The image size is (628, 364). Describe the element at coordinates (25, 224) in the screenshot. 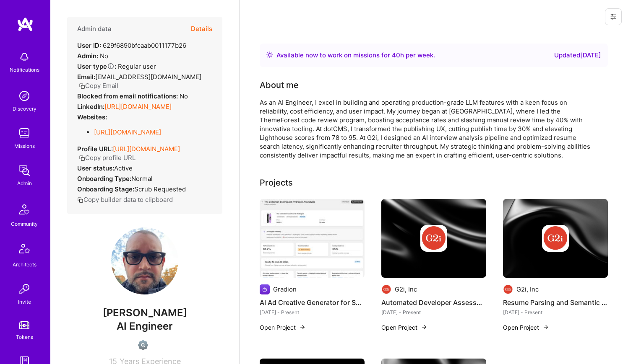

I see `div: Community` at that location.